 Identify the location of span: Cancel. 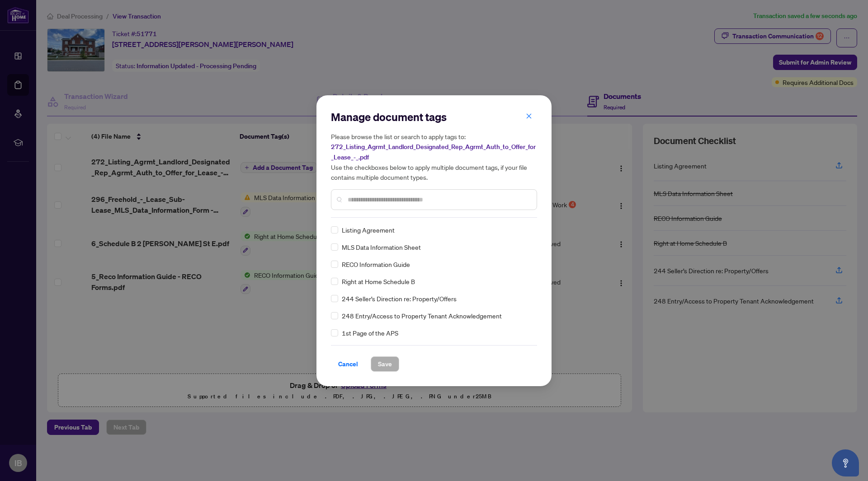
(348, 364).